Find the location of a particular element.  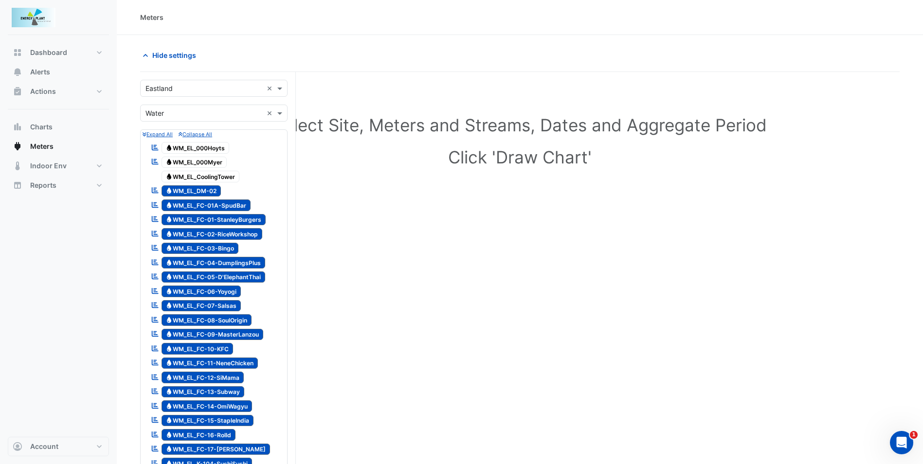

button: Indoor Env is located at coordinates (58, 166).